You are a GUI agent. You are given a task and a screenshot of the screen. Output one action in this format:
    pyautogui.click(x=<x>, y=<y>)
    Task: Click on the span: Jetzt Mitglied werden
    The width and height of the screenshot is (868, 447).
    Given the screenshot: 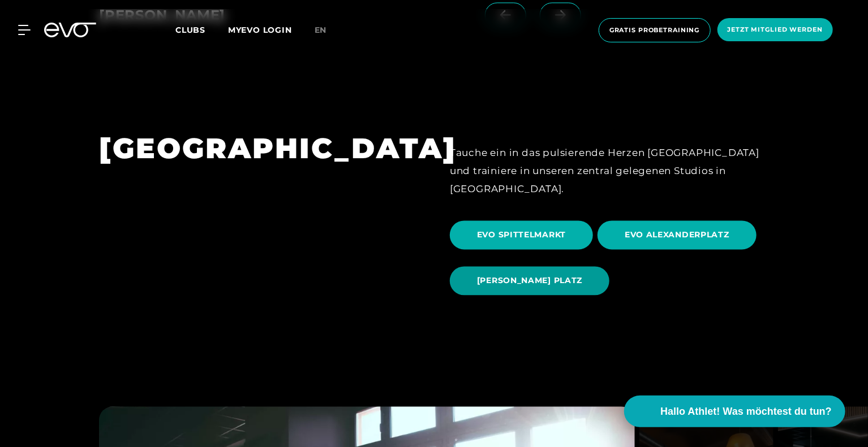 What is the action you would take?
    pyautogui.click(x=775, y=29)
    